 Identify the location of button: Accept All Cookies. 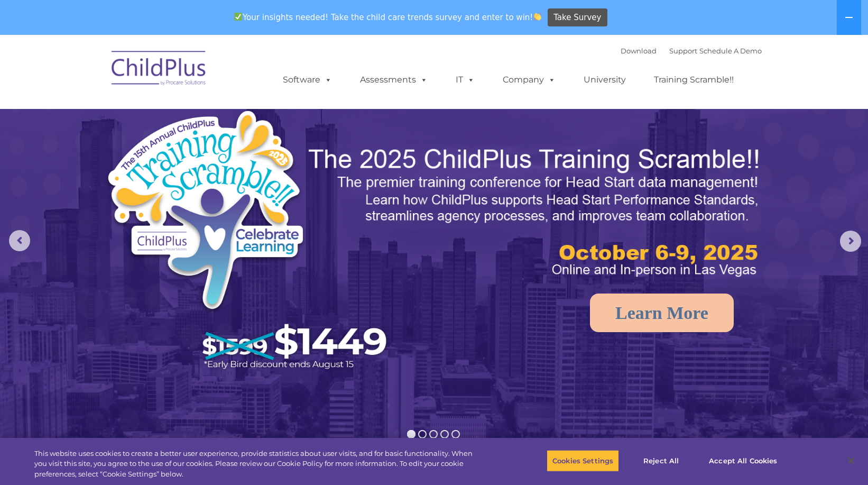
(742, 461).